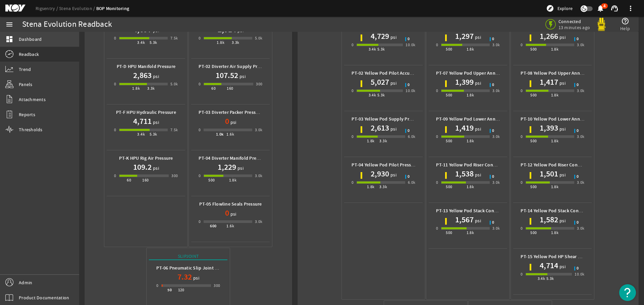 This screenshot has width=644, height=305. Describe the element at coordinates (25, 84) in the screenshot. I see `span: Panels` at that location.